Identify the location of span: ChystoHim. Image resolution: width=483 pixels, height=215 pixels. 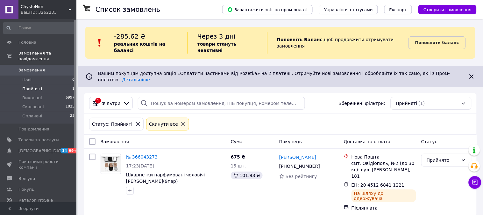
(45, 7).